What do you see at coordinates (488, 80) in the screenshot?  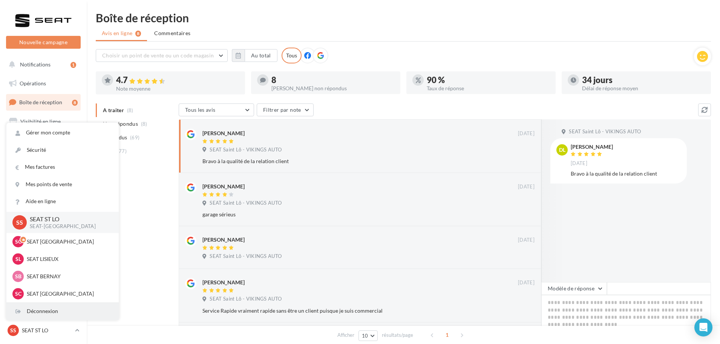 I see `div: 90 %` at bounding box center [488, 80].